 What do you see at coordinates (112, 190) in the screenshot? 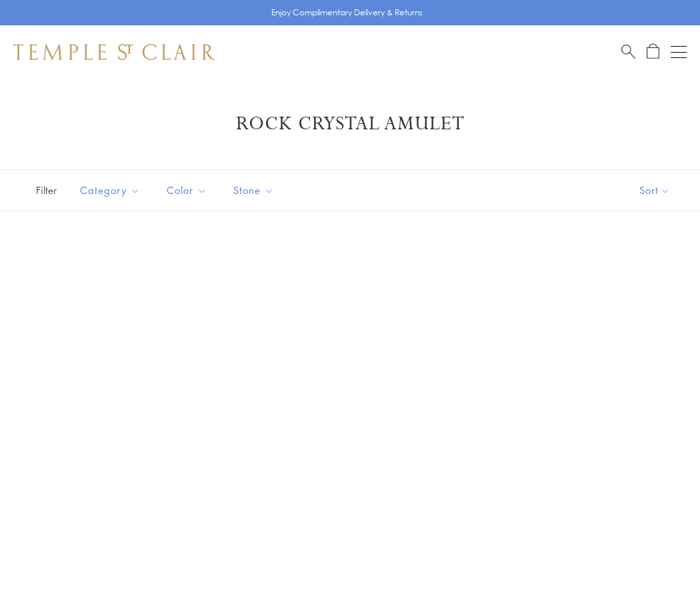
I see `span: Category` at bounding box center [112, 190].